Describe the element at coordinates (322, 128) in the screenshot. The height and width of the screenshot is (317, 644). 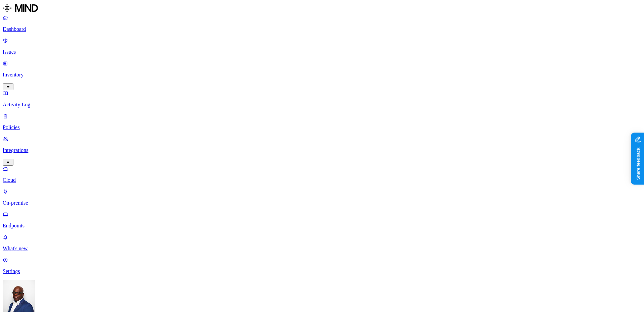
I see `p: Policies` at that location.